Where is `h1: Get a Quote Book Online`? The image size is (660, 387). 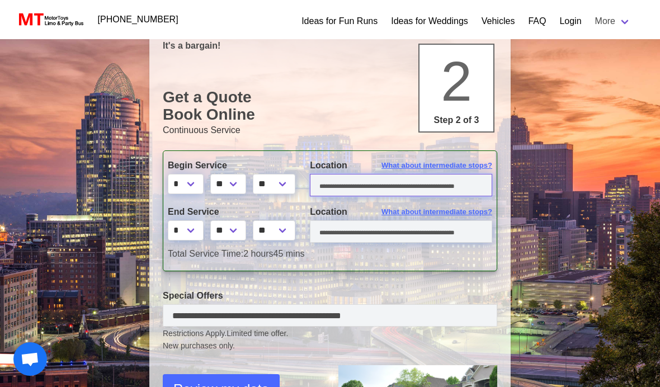
h1: Get a Quote Book Online is located at coordinates (330, 106).